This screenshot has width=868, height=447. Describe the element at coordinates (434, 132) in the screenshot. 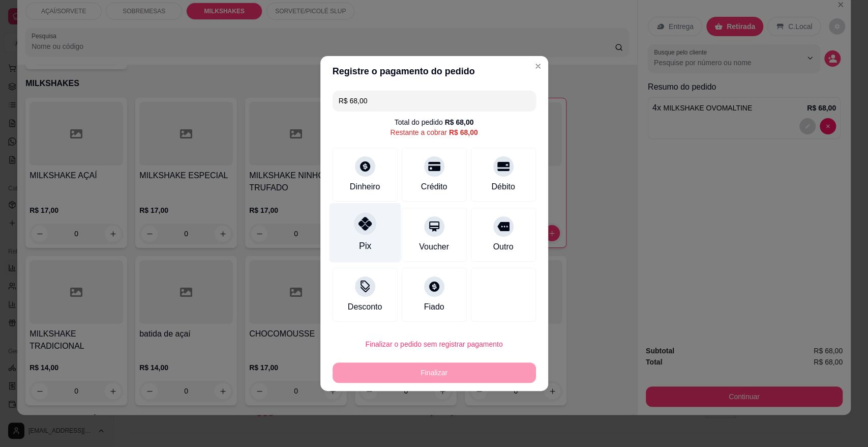

I see `div: Restante a cobrar` at that location.